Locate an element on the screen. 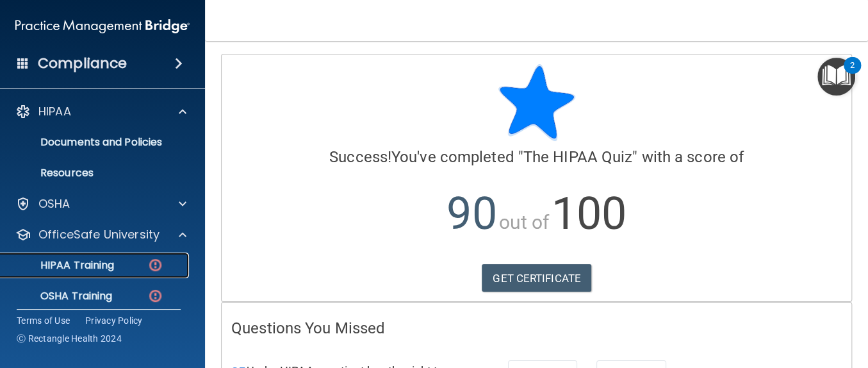 The height and width of the screenshot is (368, 868). h4: Compliance is located at coordinates (82, 64).